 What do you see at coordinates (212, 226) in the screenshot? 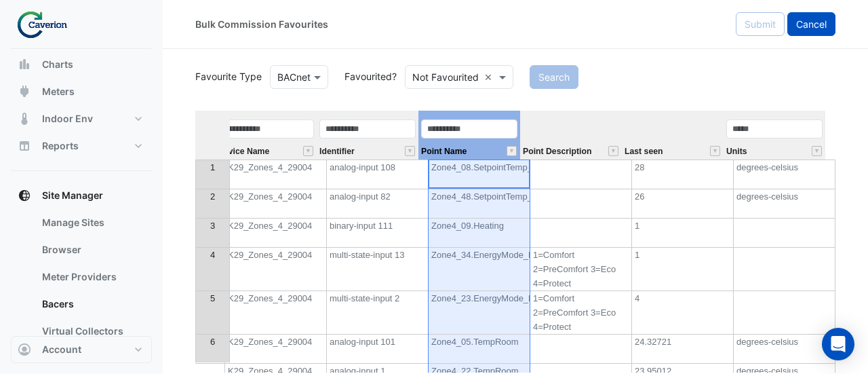
I see `span: 3` at bounding box center [212, 226].